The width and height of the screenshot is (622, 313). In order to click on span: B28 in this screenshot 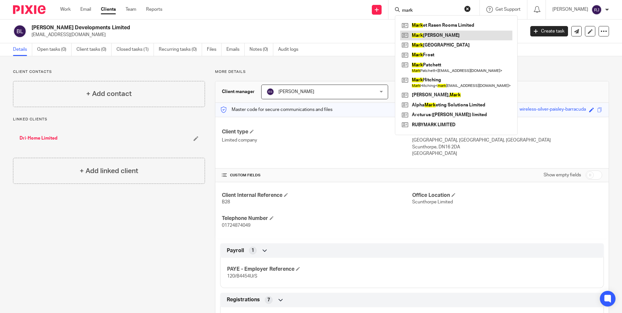, I will do `click(226, 202)`.